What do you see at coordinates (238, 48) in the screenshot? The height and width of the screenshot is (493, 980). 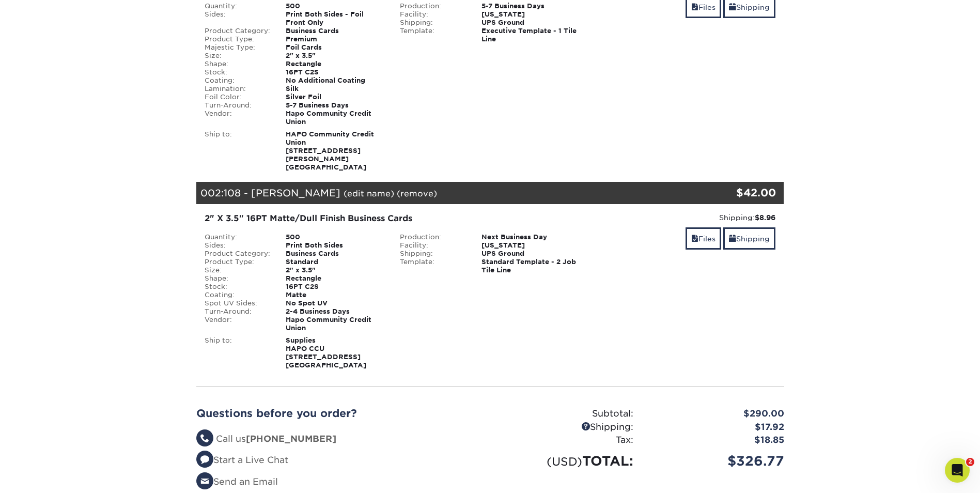 I see `div: Majestic Type:` at bounding box center [238, 48].